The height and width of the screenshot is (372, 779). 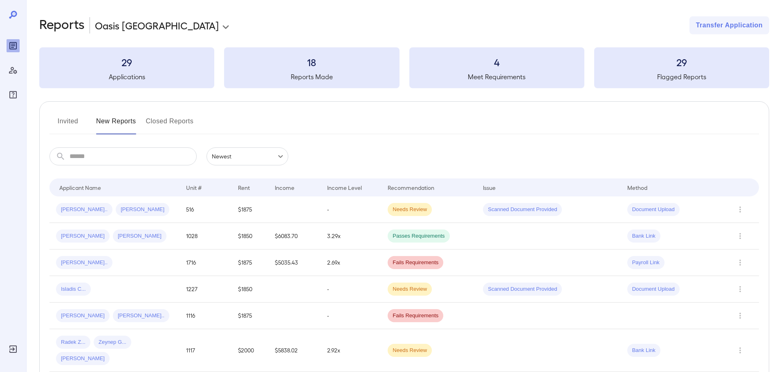 What do you see at coordinates (13, 95) in the screenshot?
I see `div: FAQ` at bounding box center [13, 95].